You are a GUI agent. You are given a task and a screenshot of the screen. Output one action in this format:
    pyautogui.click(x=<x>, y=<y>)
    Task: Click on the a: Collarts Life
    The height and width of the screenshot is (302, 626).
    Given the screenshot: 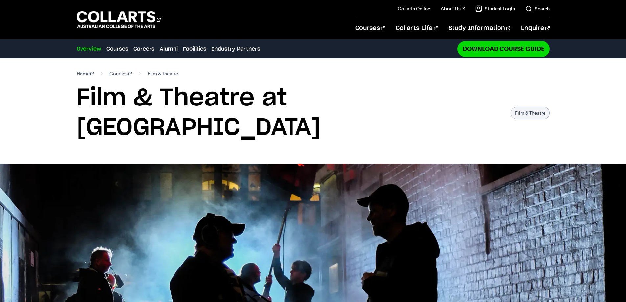 What is the action you would take?
    pyautogui.click(x=417, y=28)
    